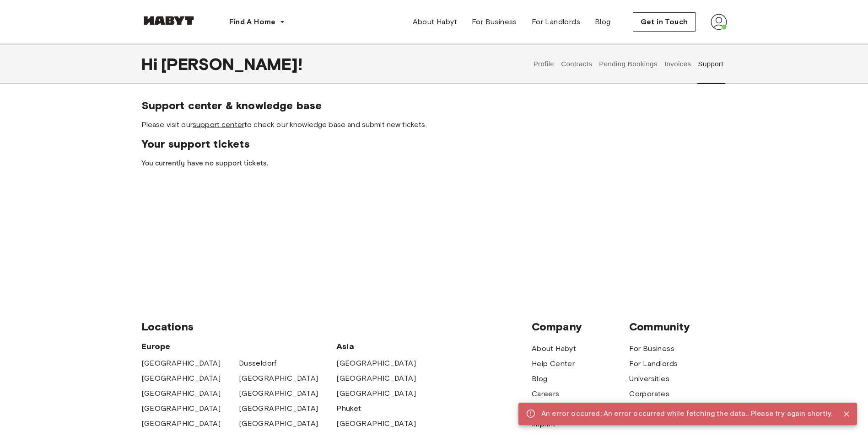 The width and height of the screenshot is (868, 436). Describe the element at coordinates (649, 379) in the screenshot. I see `span: Universities` at that location.